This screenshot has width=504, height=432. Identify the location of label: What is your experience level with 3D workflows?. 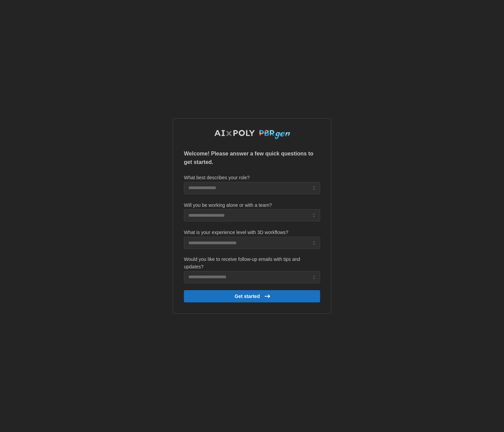
(236, 233).